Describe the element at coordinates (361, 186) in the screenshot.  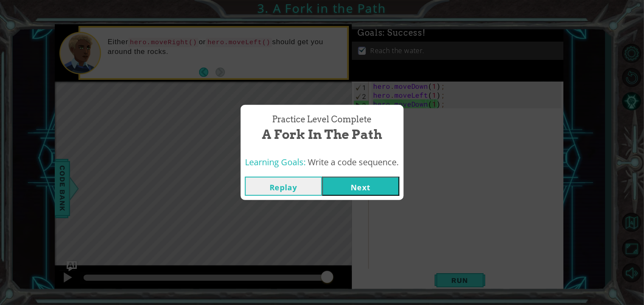
I see `button: Next` at that location.